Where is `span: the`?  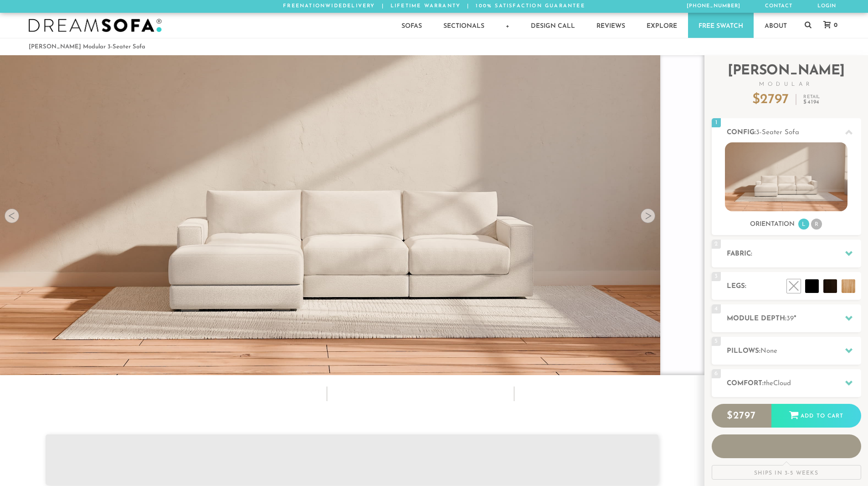 span: the is located at coordinates (768, 383).